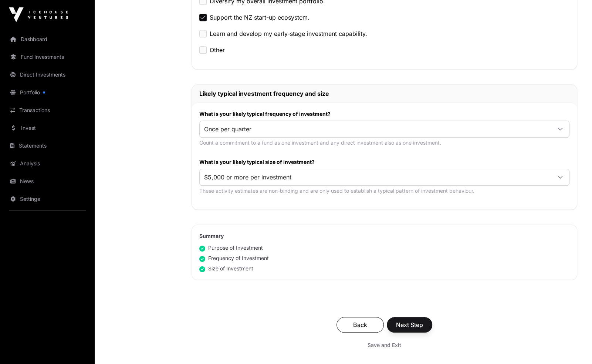 The image size is (592, 364). I want to click on label: What is your likely typical size of investment?, so click(384, 162).